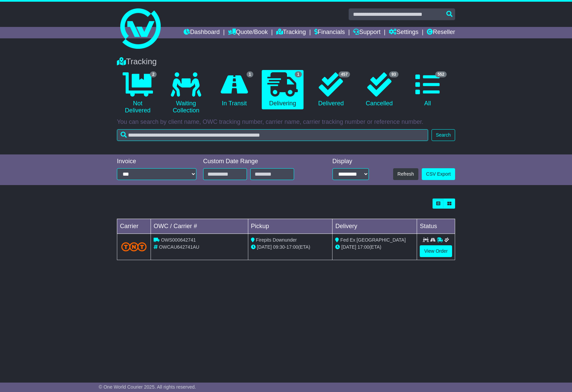 The width and height of the screenshot is (572, 392). I want to click on a: Settings, so click(403, 32).